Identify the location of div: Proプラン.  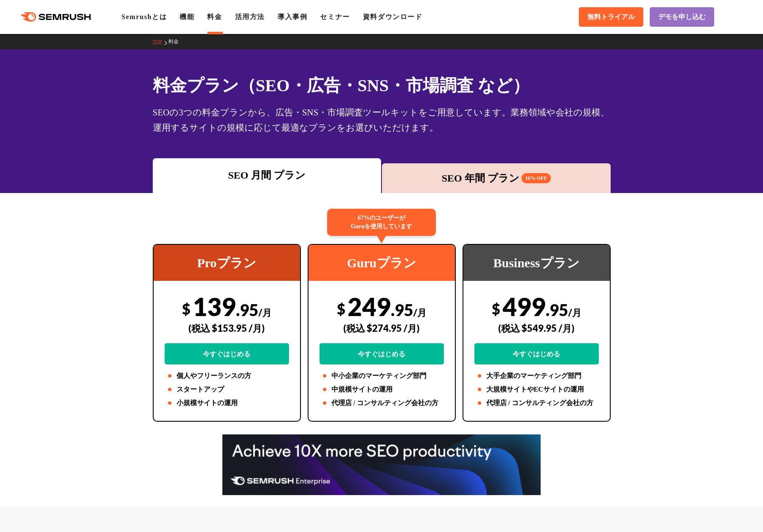
(227, 263).